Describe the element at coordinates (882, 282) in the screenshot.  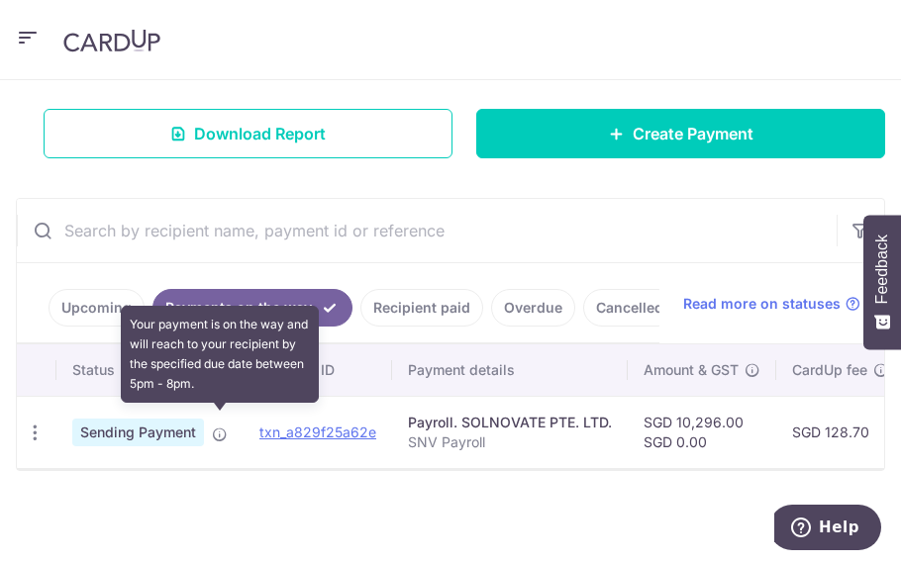
I see `button: Feedback - Show survey` at that location.